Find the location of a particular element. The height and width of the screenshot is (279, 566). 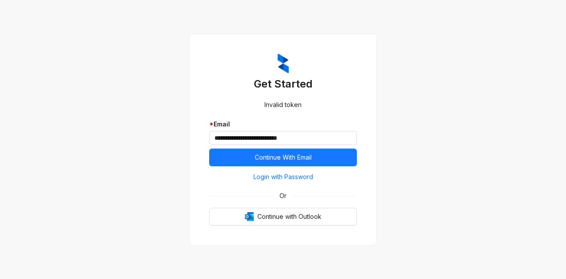

img: Outlook is located at coordinates (250, 217).